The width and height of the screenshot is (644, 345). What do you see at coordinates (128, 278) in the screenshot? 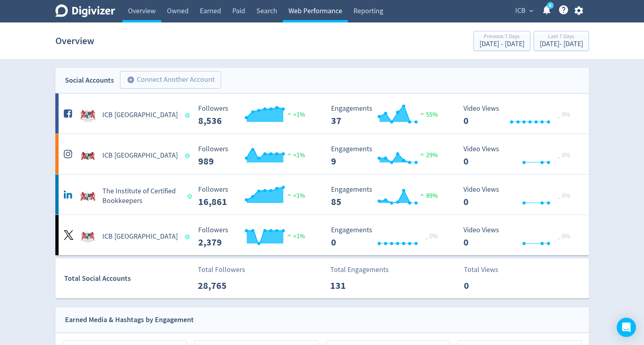
I see `div: Total Social Accounts` at bounding box center [128, 278].